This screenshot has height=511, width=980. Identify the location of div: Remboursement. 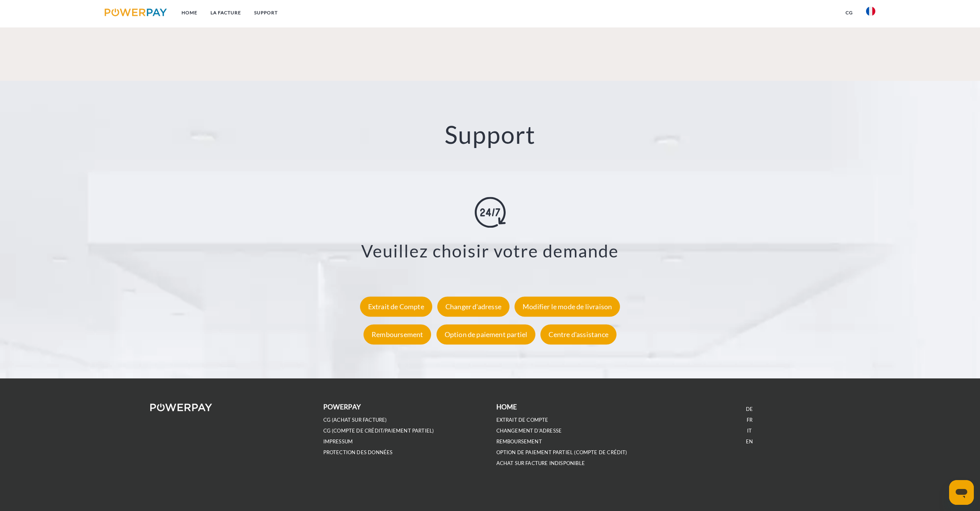
(397, 335).